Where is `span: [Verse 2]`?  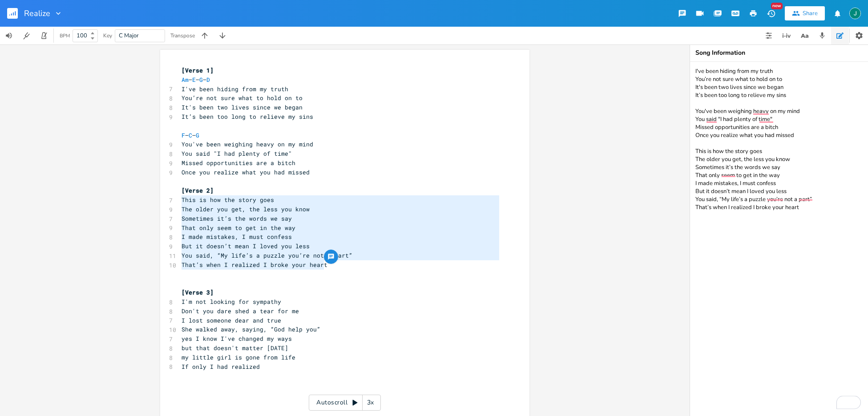
span: [Verse 2] is located at coordinates (198, 190).